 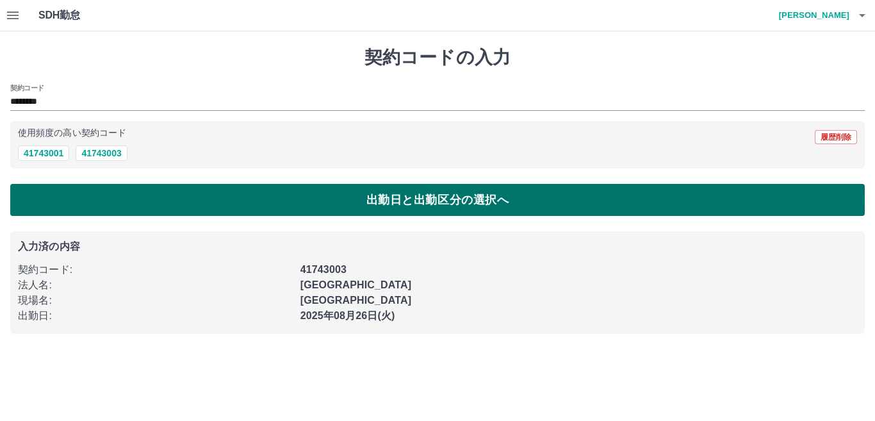 I want to click on b: 41743003, so click(x=324, y=269).